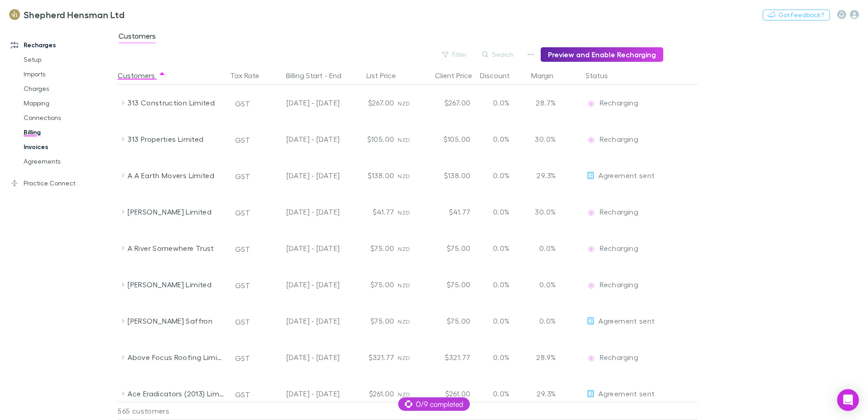 The width and height of the screenshot is (868, 420). What do you see at coordinates (848, 400) in the screenshot?
I see `div: Open Intercom Messenger` at bounding box center [848, 400].